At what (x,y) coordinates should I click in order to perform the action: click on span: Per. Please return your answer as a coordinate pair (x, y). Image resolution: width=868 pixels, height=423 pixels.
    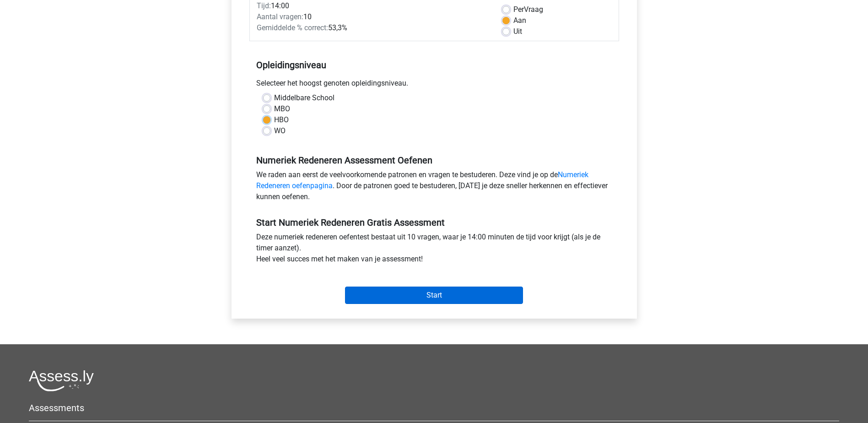
    Looking at the image, I should click on (518, 9).